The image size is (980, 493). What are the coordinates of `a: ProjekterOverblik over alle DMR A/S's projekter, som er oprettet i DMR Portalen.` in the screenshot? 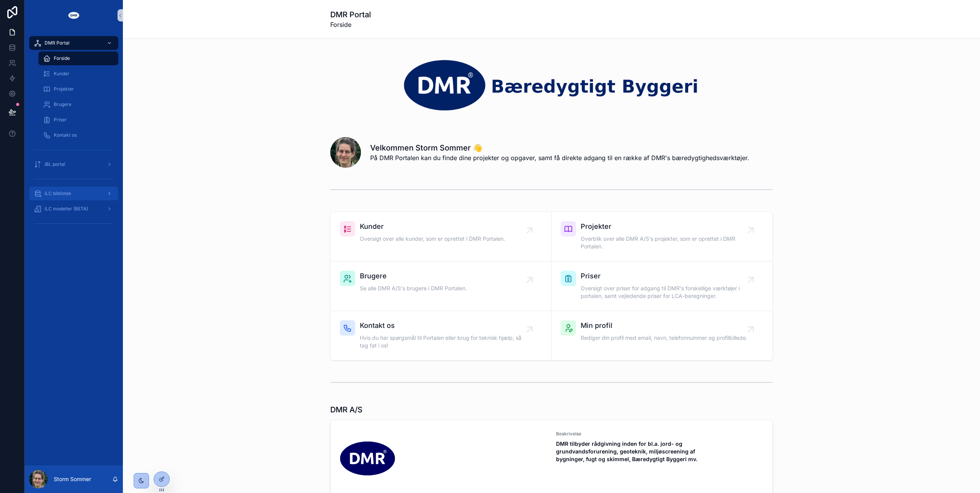 It's located at (662, 237).